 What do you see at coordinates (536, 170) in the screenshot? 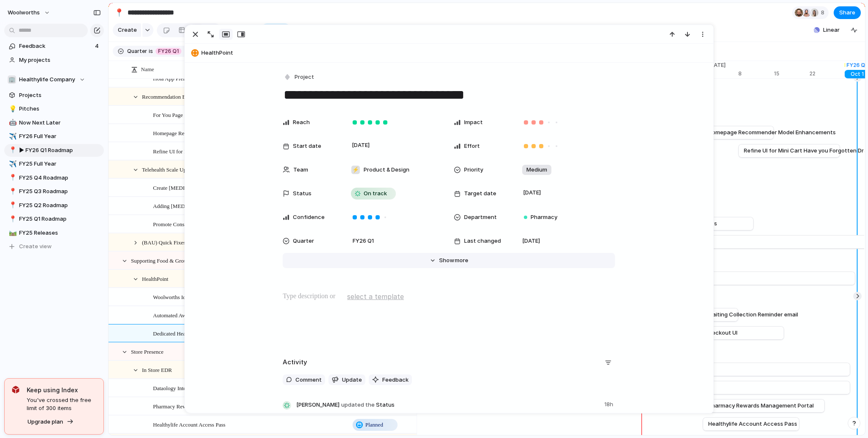
I see `span: Medium` at bounding box center [536, 170].